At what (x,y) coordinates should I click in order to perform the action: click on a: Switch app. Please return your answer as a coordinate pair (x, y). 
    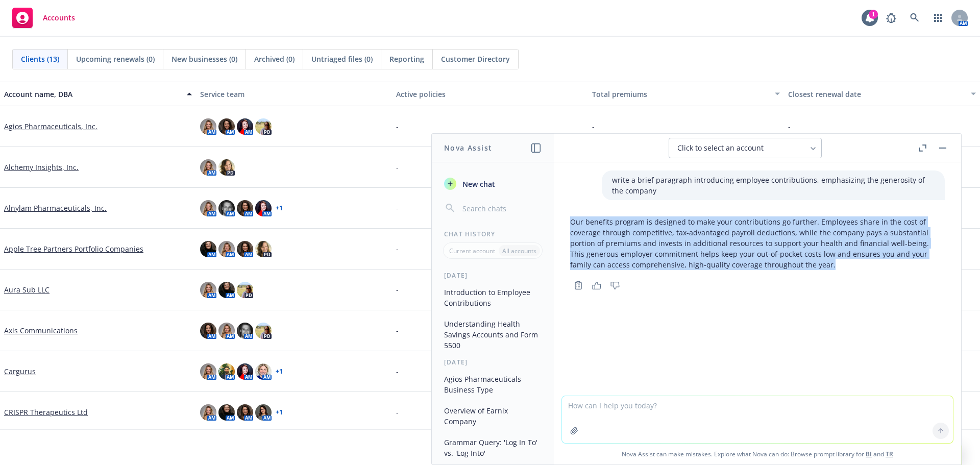
    Looking at the image, I should click on (939, 18).